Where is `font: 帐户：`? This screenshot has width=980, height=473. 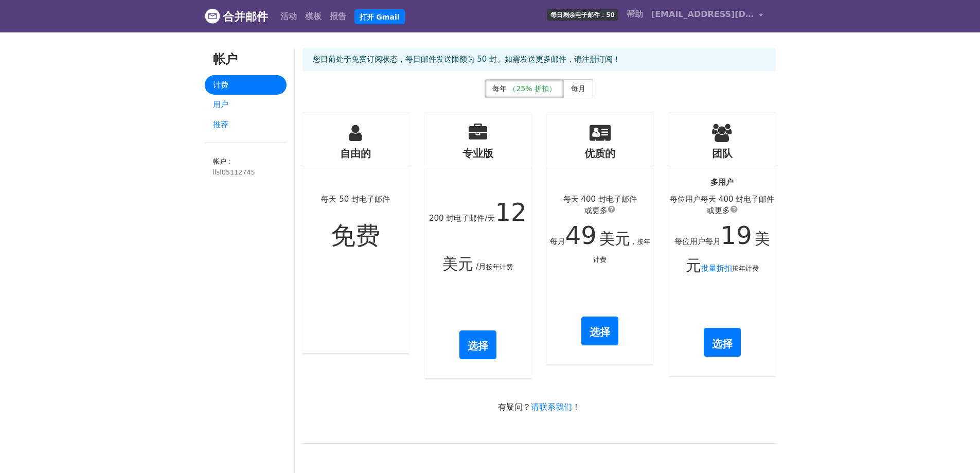 font: 帐户： is located at coordinates (222, 161).